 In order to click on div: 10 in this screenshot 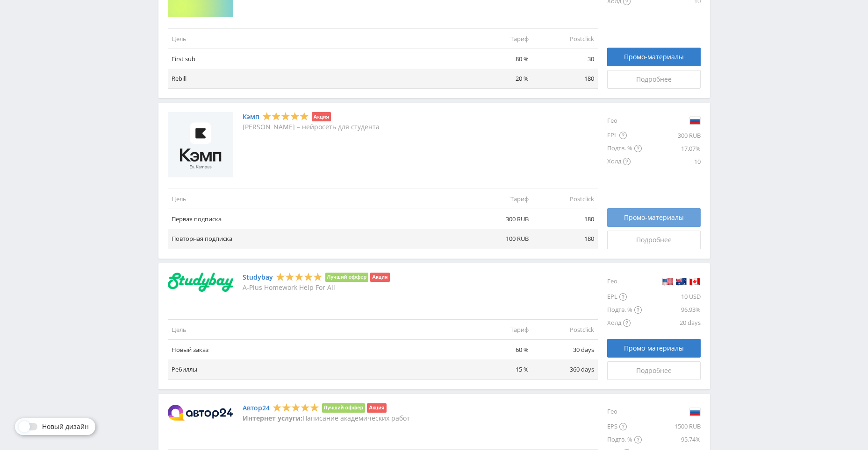, I will do `click(671, 161)`.